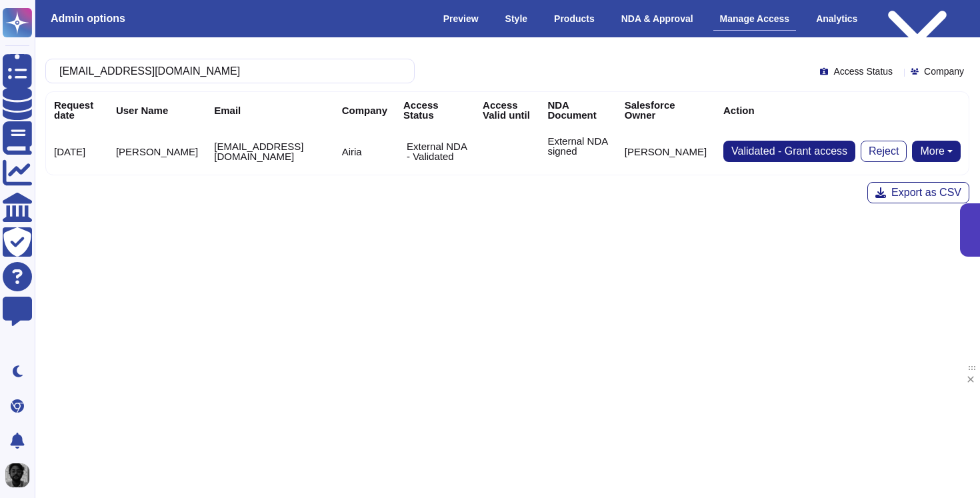 Image resolution: width=980 pixels, height=498 pixels. Describe the element at coordinates (790, 151) in the screenshot. I see `button: Validated - Grant access` at that location.